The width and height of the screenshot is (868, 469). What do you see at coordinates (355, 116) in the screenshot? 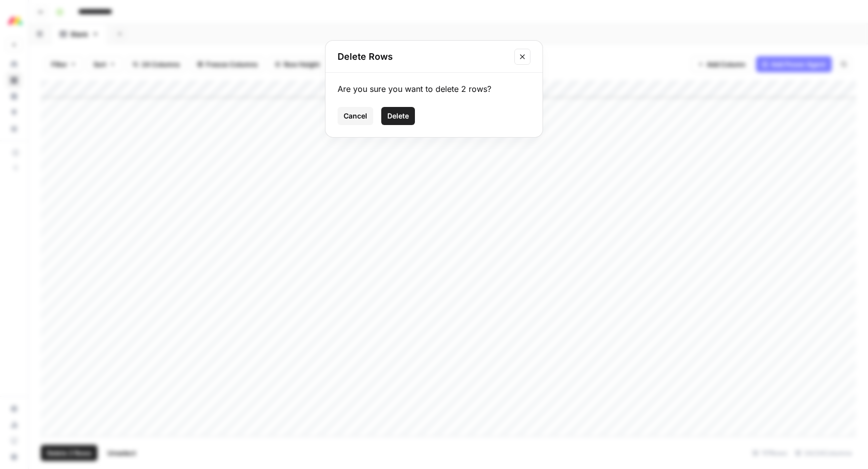
I see `button: Cancel` at bounding box center [355, 116].